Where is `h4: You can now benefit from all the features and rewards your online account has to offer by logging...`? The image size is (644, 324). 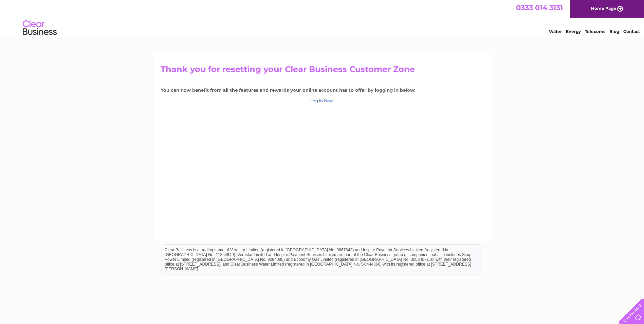
h4: You can now benefit from all the features and rewards your online account has to offer by logging... is located at coordinates (322, 90).